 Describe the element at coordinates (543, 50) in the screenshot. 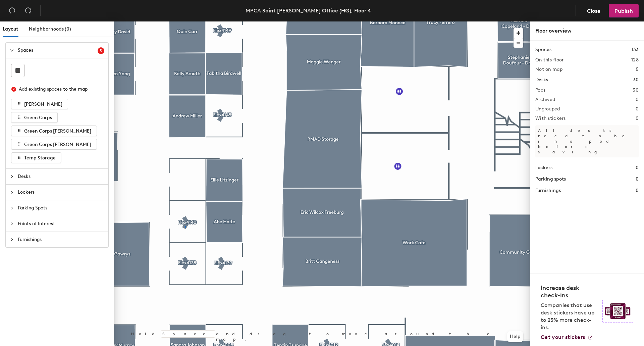

I see `h1: Spaces` at that location.